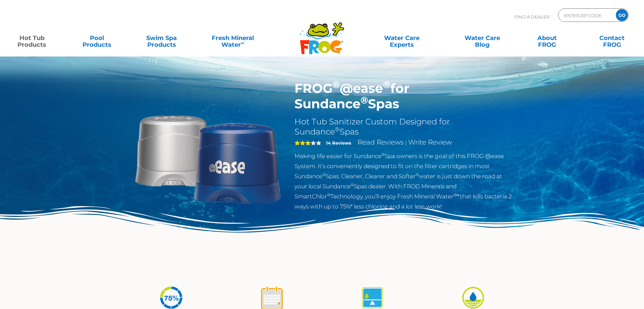 The image size is (644, 309). Describe the element at coordinates (622, 15) in the screenshot. I see `input: GO` at that location.